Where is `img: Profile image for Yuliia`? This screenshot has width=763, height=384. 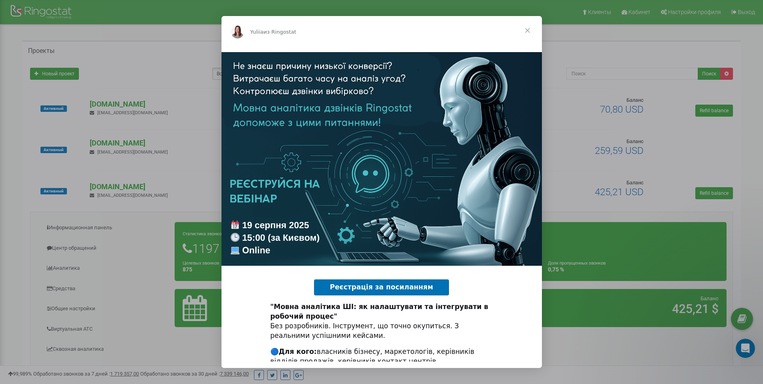 img: Profile image for Yuliia is located at coordinates (238, 32).